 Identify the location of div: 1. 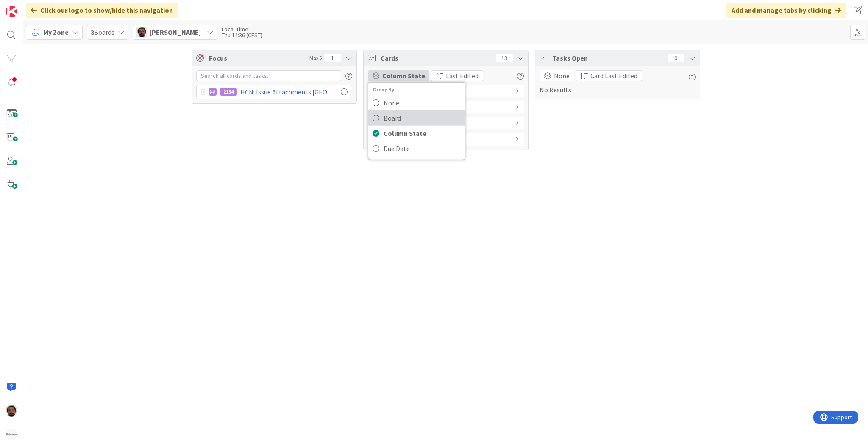
(333, 58).